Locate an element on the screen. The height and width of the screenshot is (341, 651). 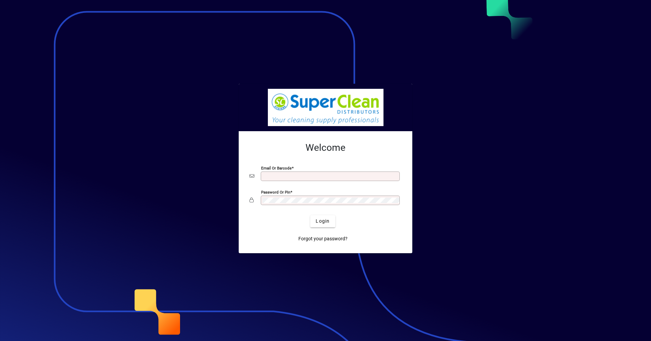
mat-label: Password or Pin is located at coordinates (276, 192).